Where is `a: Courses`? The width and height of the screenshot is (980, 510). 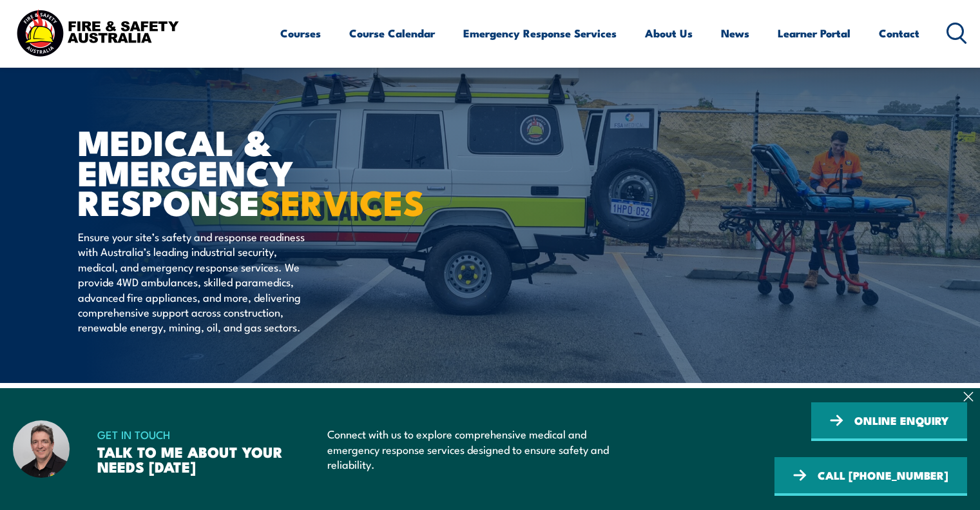
a: Courses is located at coordinates (301, 33).